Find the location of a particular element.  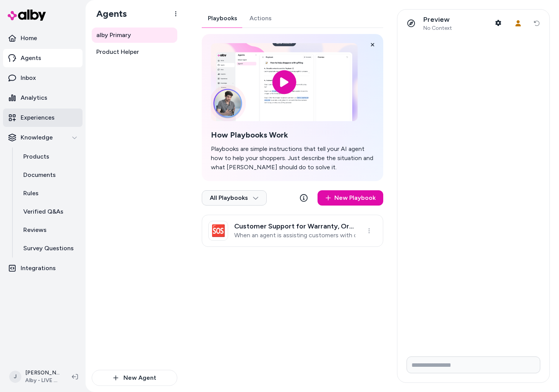

p: Verified Q&As is located at coordinates (43, 212).